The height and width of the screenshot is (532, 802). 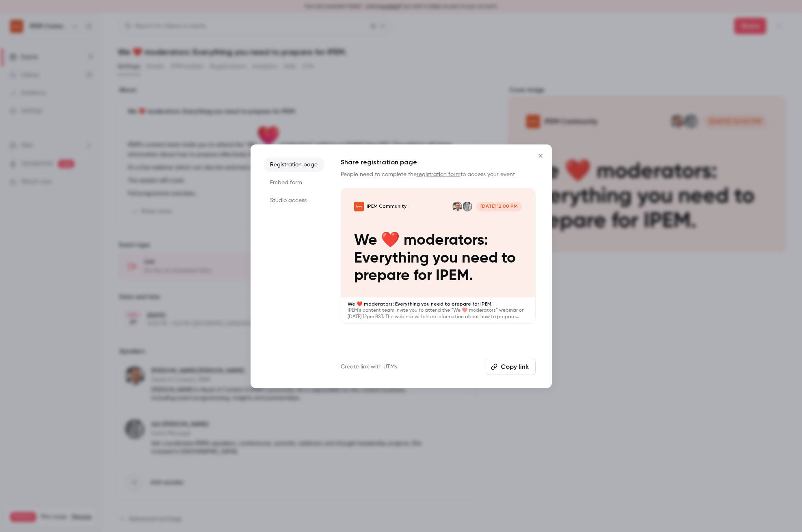 I want to click on img: Ash Barry, so click(x=468, y=207).